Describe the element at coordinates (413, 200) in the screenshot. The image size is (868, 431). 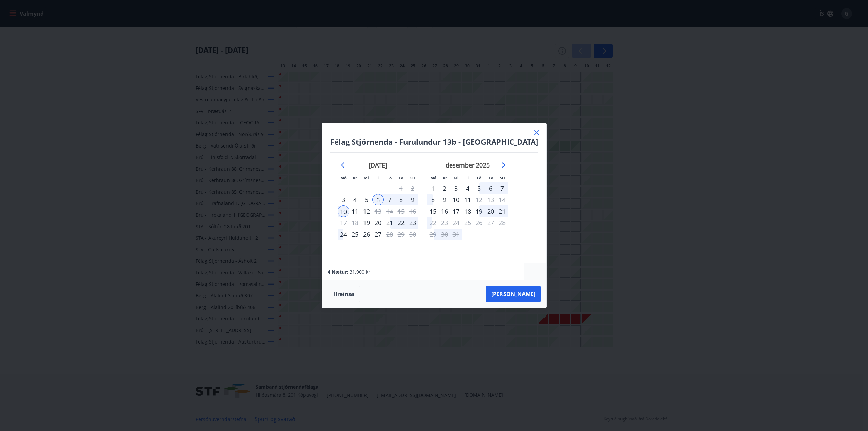
I see `td: Selected. sunnudagur, 9. nóvember 2025` at that location.